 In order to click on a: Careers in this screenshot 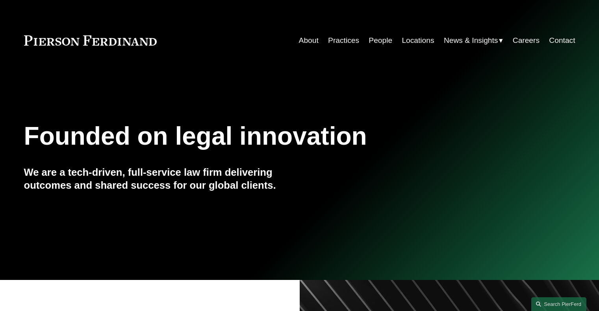, I will do `click(526, 41)`.